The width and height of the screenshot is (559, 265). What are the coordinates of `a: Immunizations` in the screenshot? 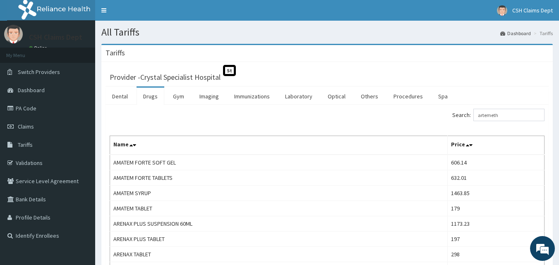 It's located at (252, 96).